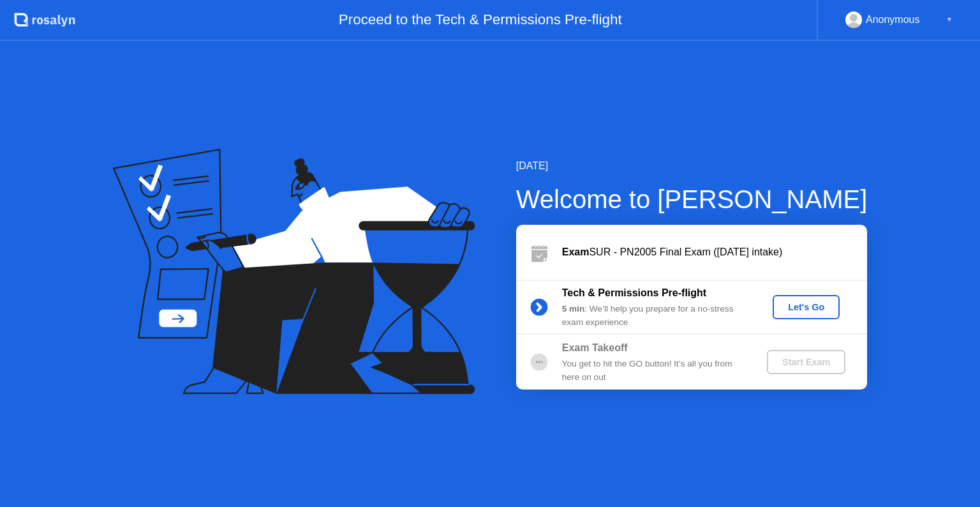 This screenshot has height=507, width=980. What do you see at coordinates (573, 308) in the screenshot?
I see `b: 5 min` at bounding box center [573, 308].